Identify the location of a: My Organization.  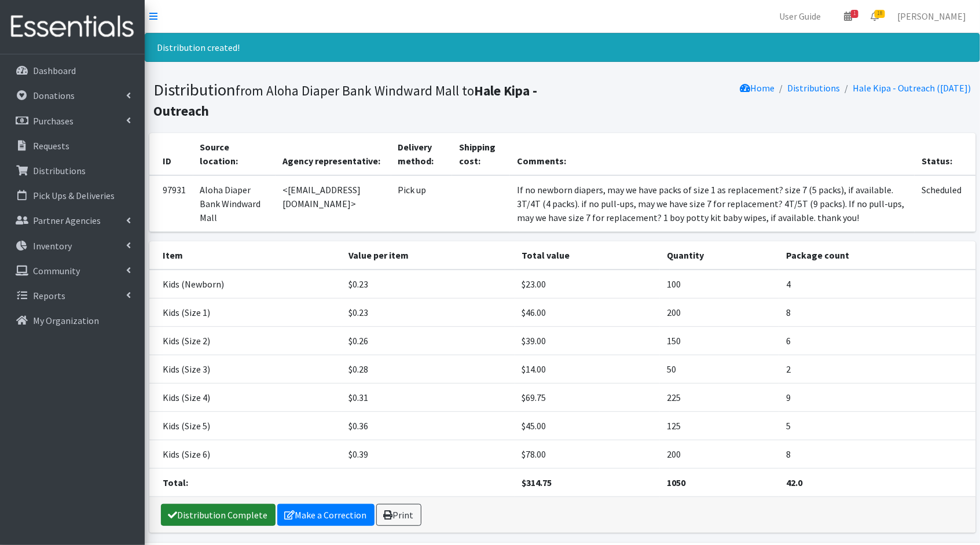
(73, 320).